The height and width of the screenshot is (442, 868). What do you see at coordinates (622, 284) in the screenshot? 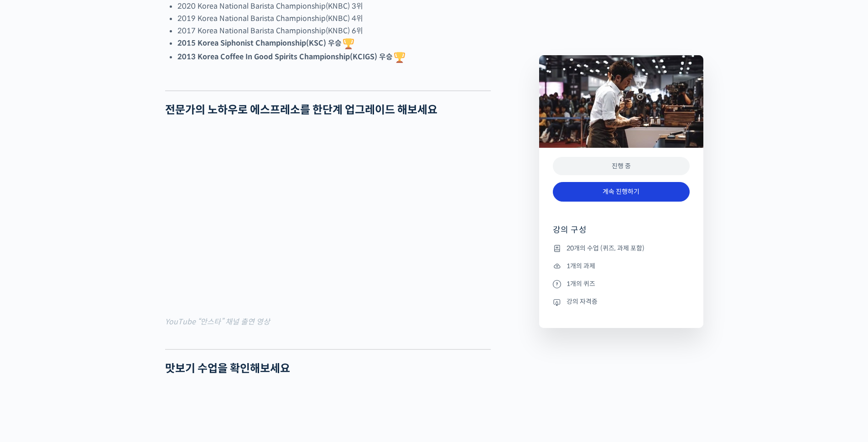
I see `li: 1개의 퀴즈` at bounding box center [622, 284].